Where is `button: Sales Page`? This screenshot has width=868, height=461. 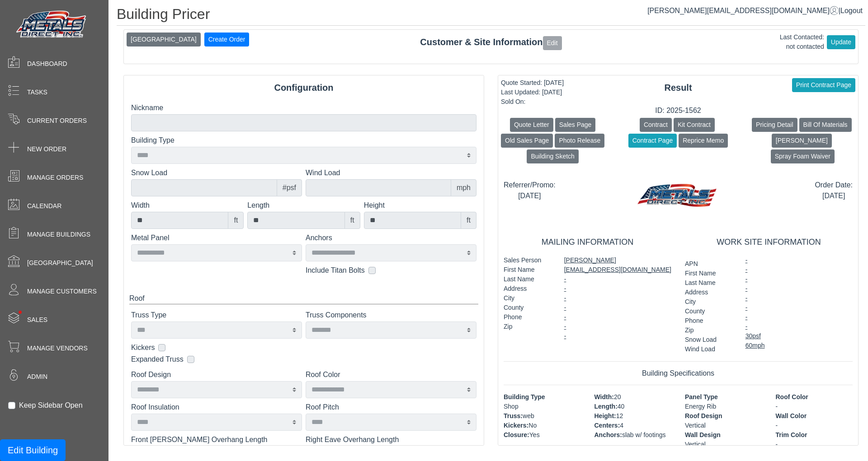 button: Sales Page is located at coordinates (575, 125).